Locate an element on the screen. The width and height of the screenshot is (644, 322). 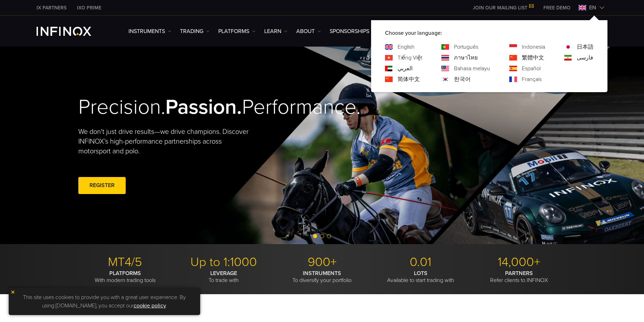
span: Go to slide 1 is located at coordinates (315, 236).